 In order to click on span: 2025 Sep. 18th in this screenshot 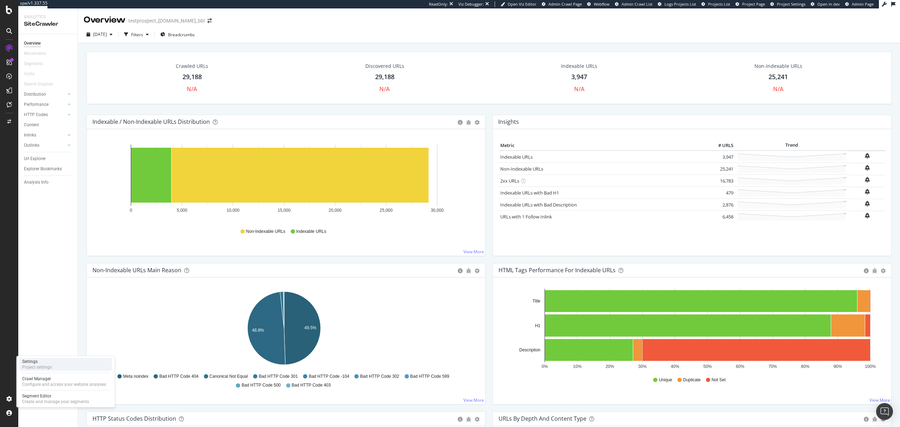, I will do `click(100, 34)`.